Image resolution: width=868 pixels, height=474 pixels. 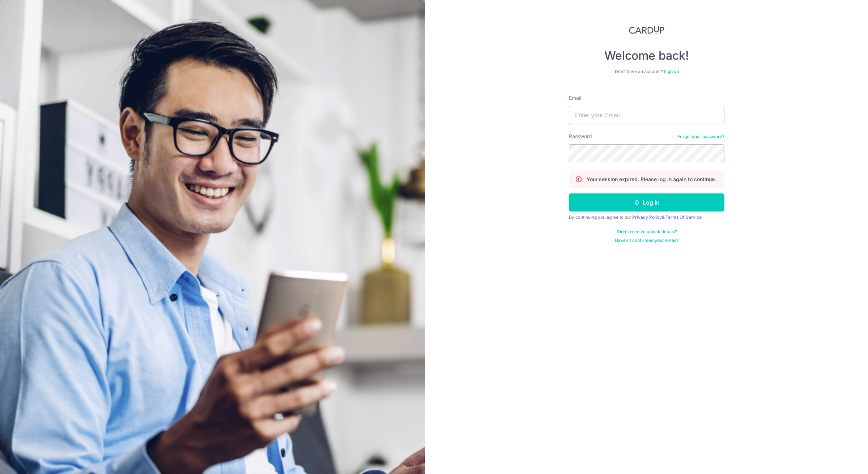 What do you see at coordinates (647, 30) in the screenshot?
I see `img: CardUp Logo` at bounding box center [647, 30].